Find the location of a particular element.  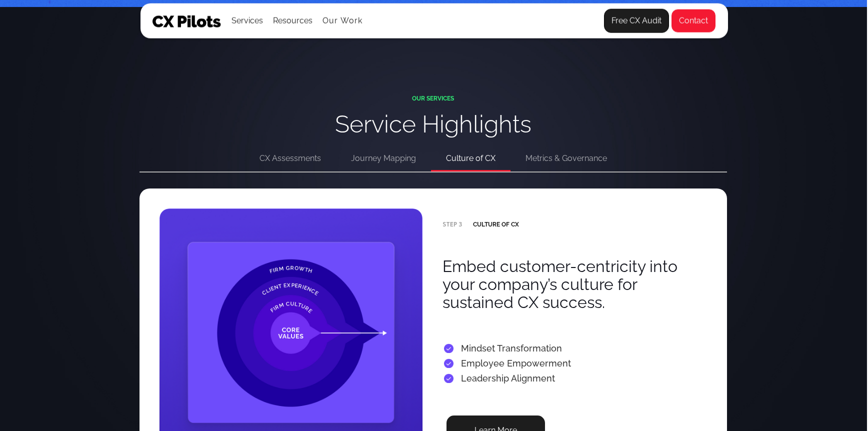

div: Metrics & Governance is located at coordinates (566, 159).